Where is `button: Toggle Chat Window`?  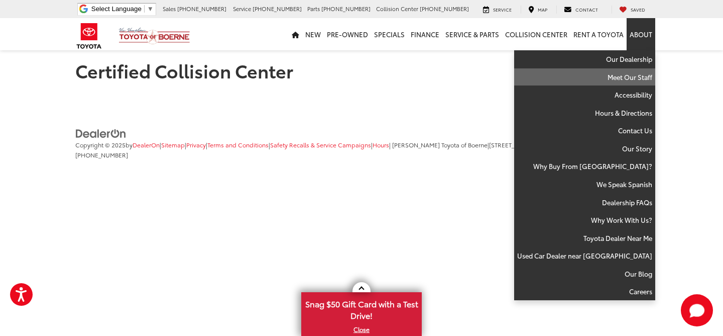
button: Toggle Chat Window is located at coordinates (697, 310).